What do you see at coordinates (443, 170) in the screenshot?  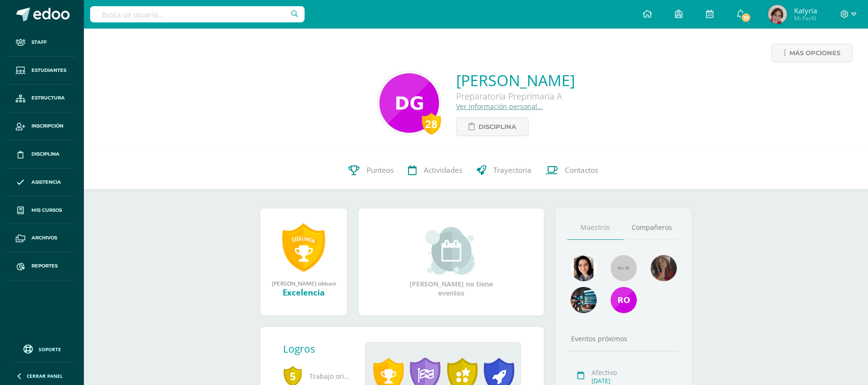 I see `span: Actividades` at bounding box center [443, 170].